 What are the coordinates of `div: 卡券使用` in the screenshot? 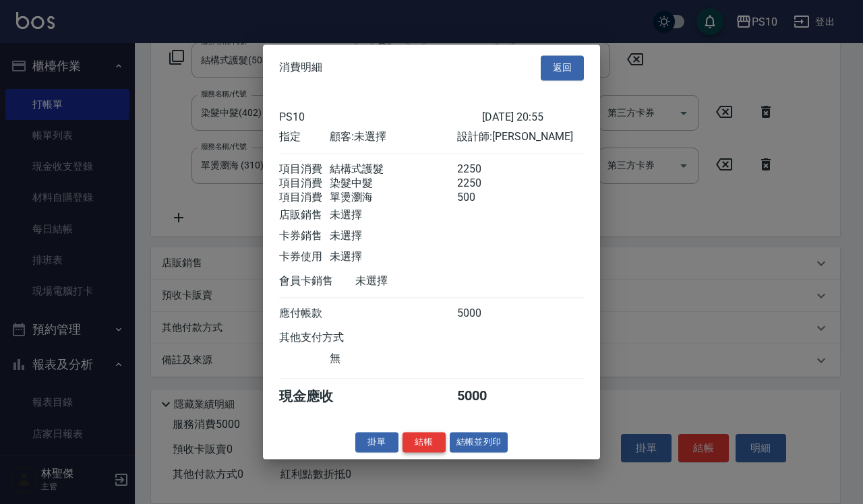 It's located at (304, 256).